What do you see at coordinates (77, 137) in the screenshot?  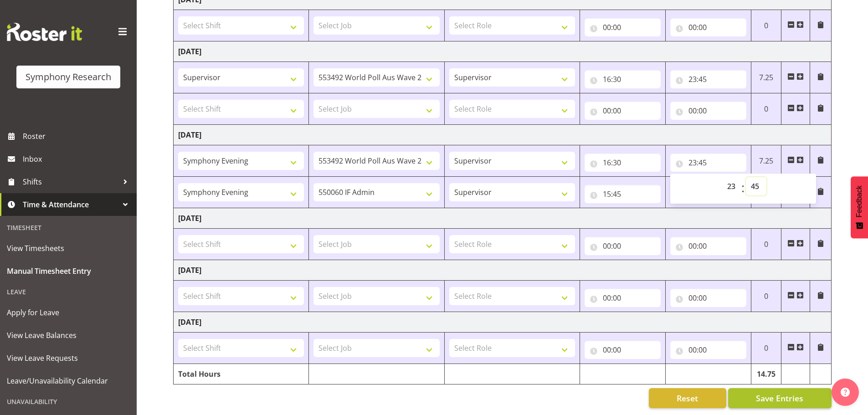 I see `span: Roster` at bounding box center [77, 137].